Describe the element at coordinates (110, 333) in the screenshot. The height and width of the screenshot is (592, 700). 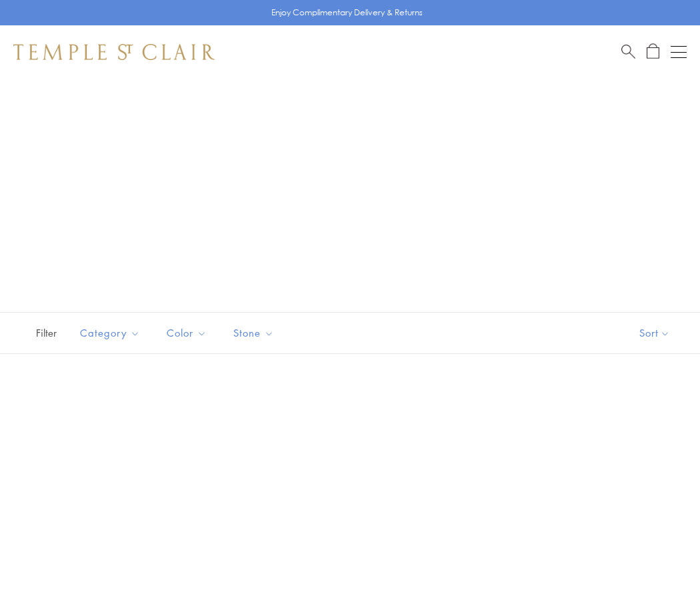
I see `button: Category` at that location.